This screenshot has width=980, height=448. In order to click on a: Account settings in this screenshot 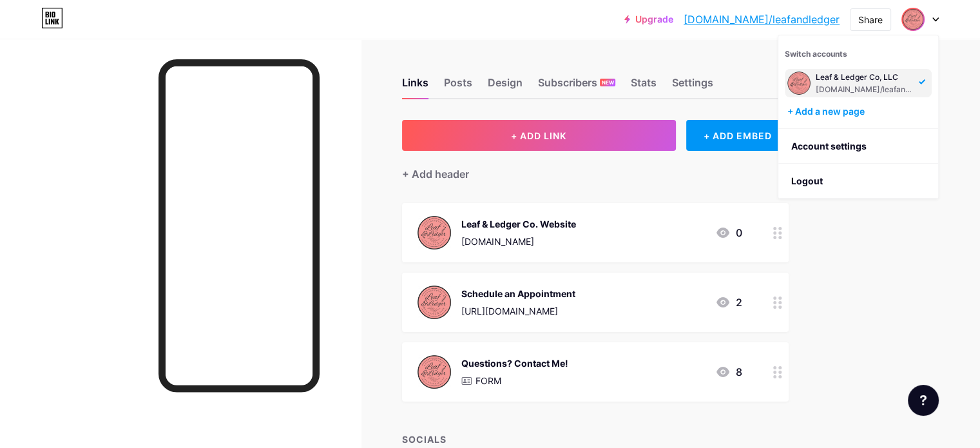, I will do `click(858, 146)`.